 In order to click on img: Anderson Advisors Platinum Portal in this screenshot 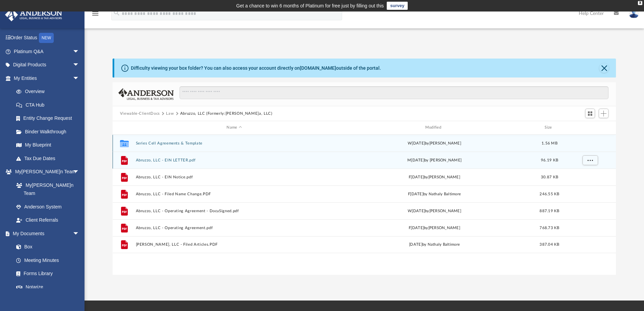, I will do `click(34, 14)`.